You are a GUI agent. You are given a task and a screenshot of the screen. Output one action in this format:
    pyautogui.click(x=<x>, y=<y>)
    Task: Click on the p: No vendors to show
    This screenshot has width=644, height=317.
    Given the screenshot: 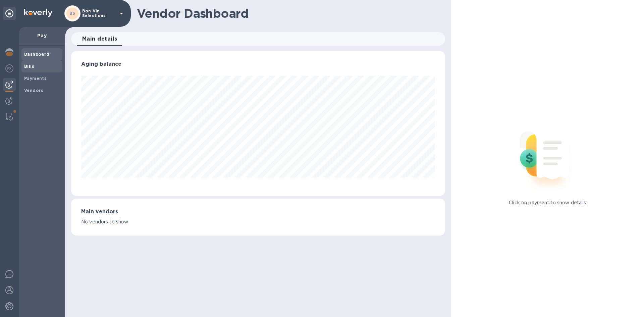 What is the action you would take?
    pyautogui.click(x=258, y=222)
    